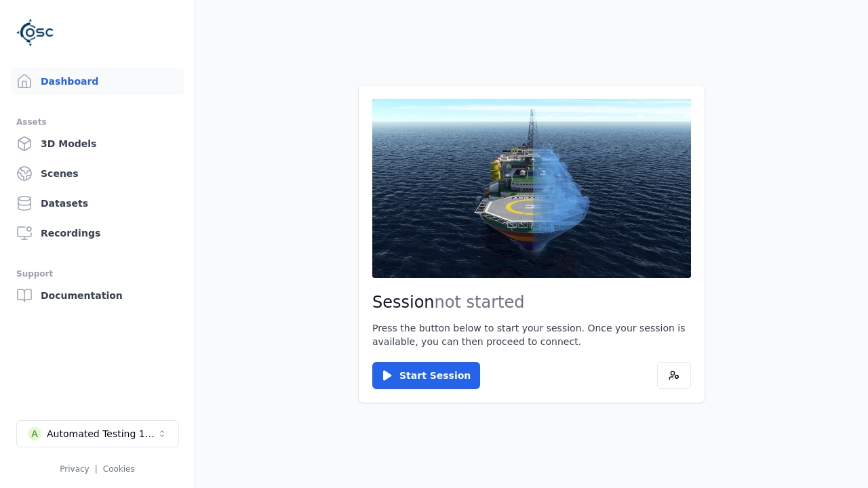  I want to click on a: Datasets, so click(97, 204).